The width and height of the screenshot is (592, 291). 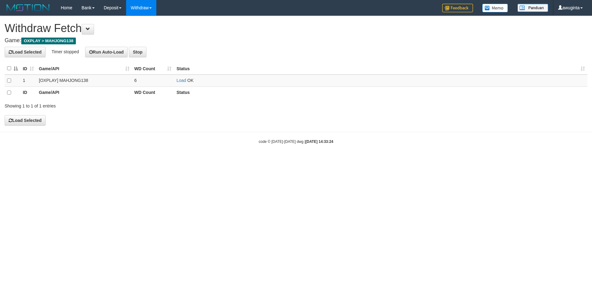 I want to click on img: Feedback.jpg, so click(x=458, y=8).